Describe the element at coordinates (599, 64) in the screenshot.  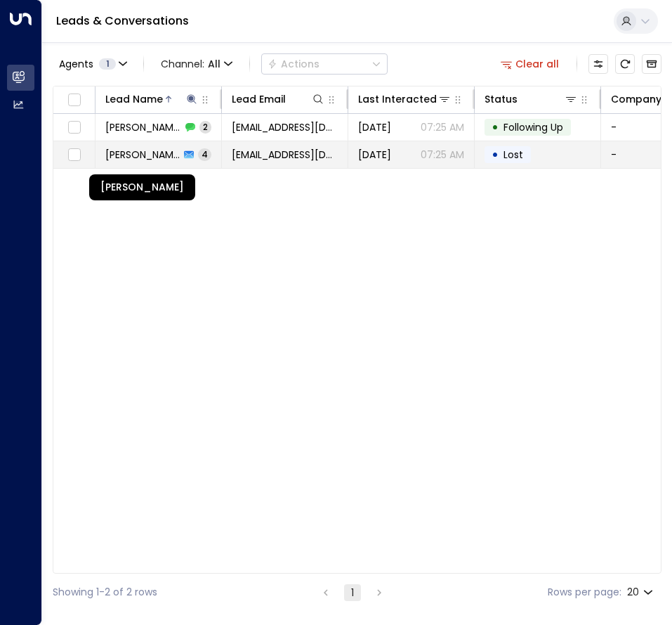
I see `button: Customize` at that location.